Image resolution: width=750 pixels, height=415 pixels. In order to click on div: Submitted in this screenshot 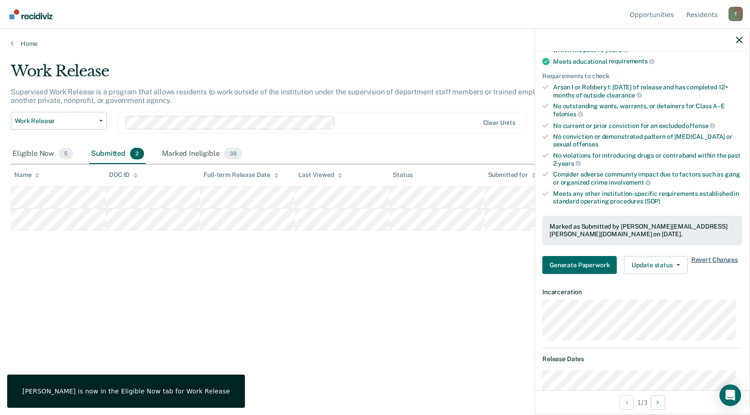, I will do `click(118, 154)`.